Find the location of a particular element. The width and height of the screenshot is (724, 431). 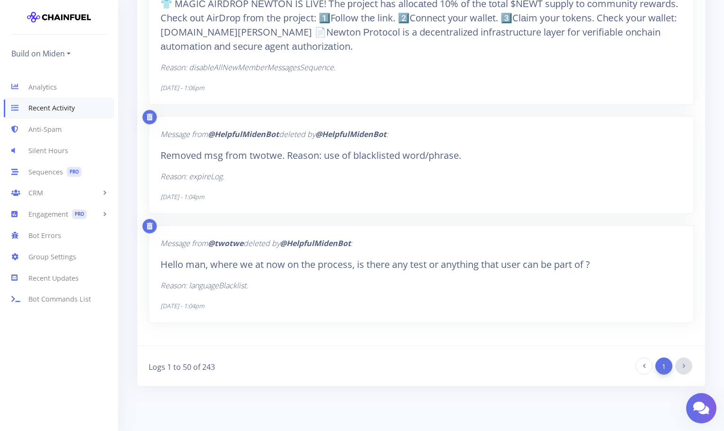

i: Reason: disableAllNewMemberMessagesSequence. is located at coordinates (248, 67).